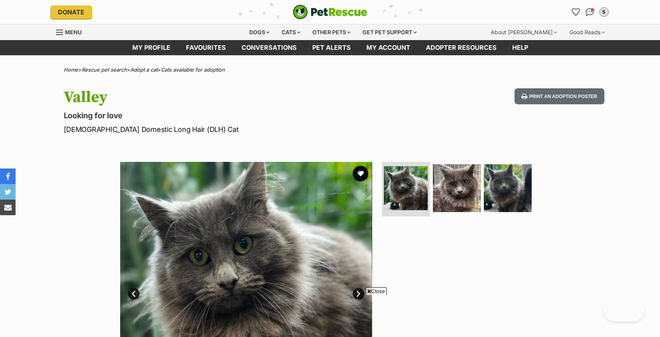 Image resolution: width=660 pixels, height=337 pixels. Describe the element at coordinates (361, 173) in the screenshot. I see `button: favourite` at that location.